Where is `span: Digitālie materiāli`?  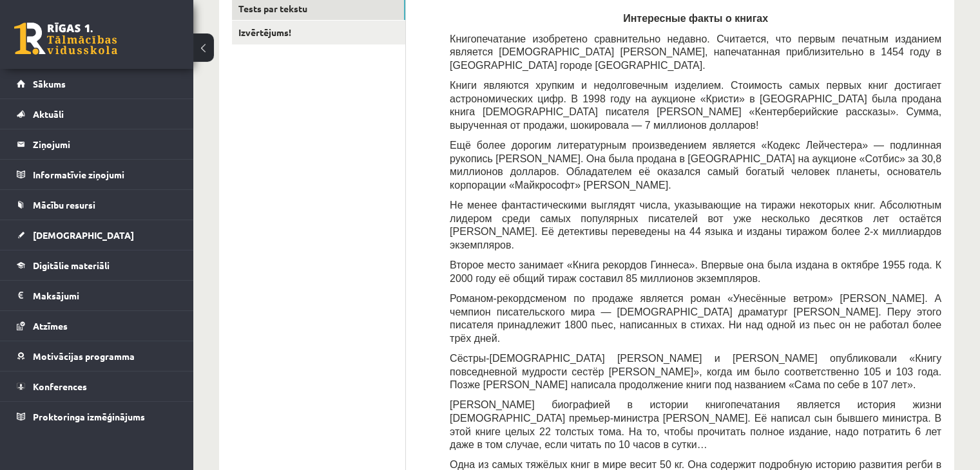 span: Digitālie materiāli is located at coordinates (71, 265).